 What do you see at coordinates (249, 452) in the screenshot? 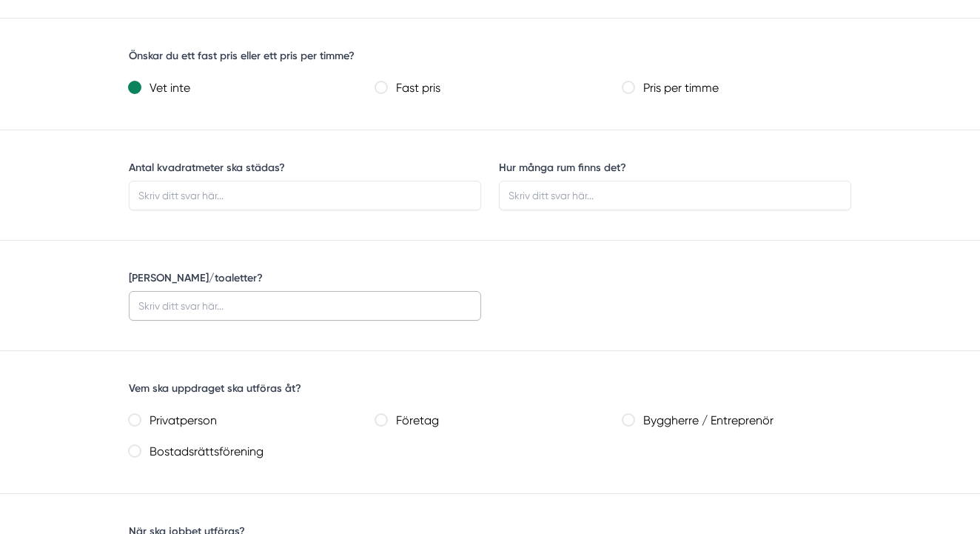
I see `label: Bostadsrättsförening` at bounding box center [249, 452].